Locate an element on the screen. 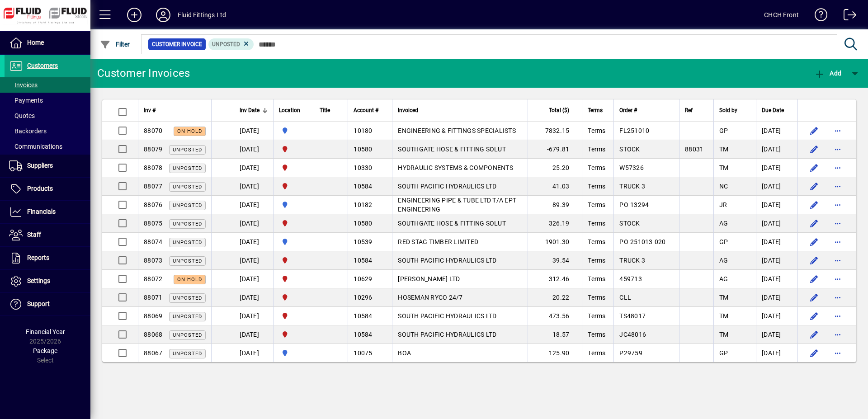 Image resolution: width=868 pixels, height=419 pixels. td: 326.19 is located at coordinates (555, 223).